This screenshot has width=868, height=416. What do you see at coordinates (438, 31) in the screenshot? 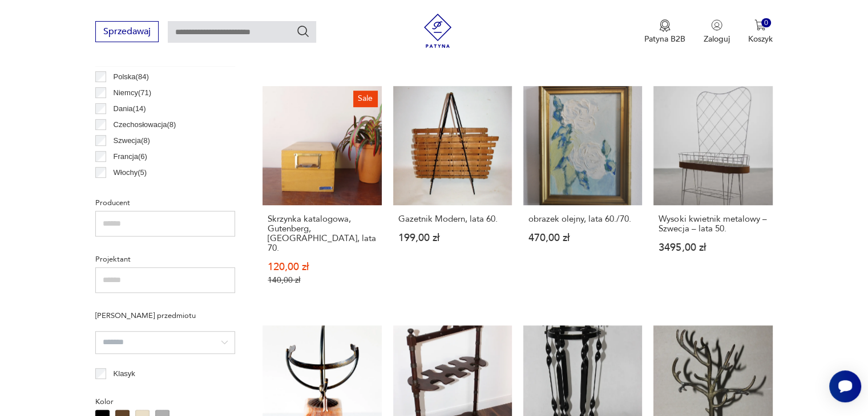
I see `img: Patyna - sklep z meblami i dekoracjami vintage` at bounding box center [438, 31].